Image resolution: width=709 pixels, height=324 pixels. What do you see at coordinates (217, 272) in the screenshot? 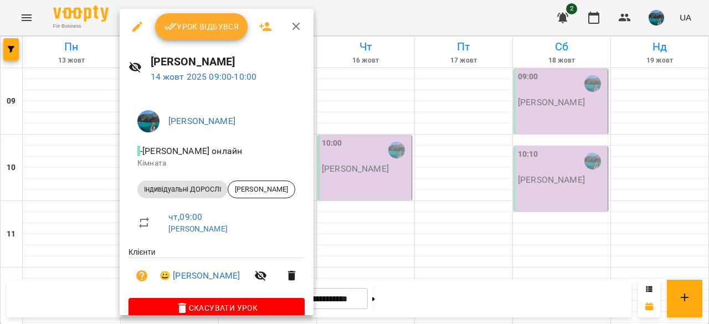
I see `ul: Клієнти` at bounding box center [217, 272].